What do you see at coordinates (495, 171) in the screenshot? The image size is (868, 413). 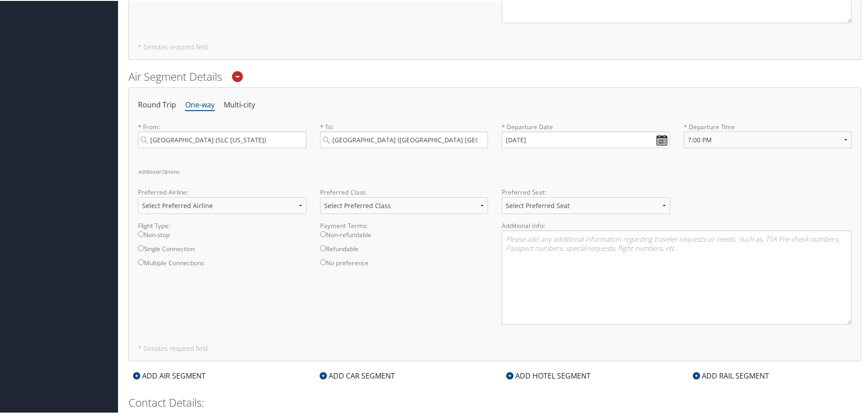 I see `h6: Additional Options:` at bounding box center [495, 171].